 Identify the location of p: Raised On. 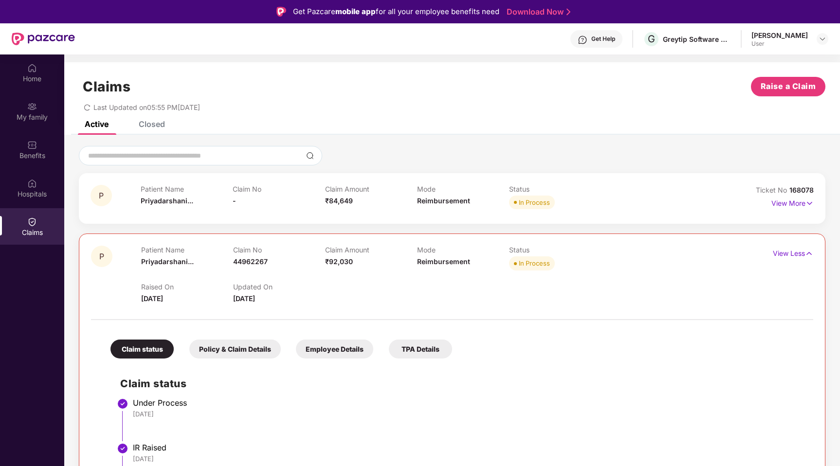
(187, 287).